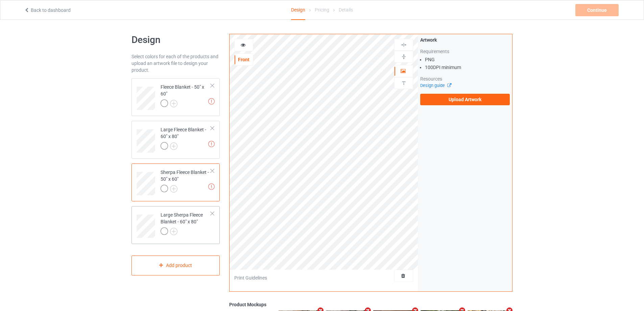 The height and width of the screenshot is (311, 644). I want to click on h1: Design, so click(175, 40).